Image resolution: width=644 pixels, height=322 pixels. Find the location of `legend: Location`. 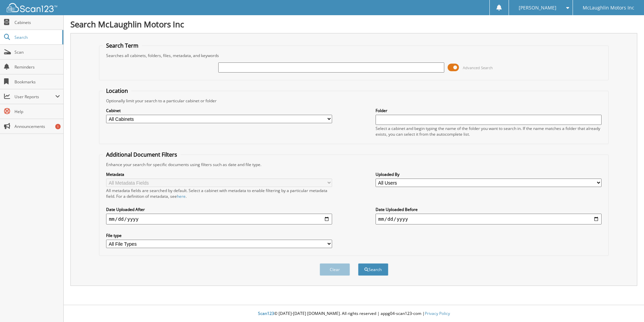

legend: Location is located at coordinates (117, 91).